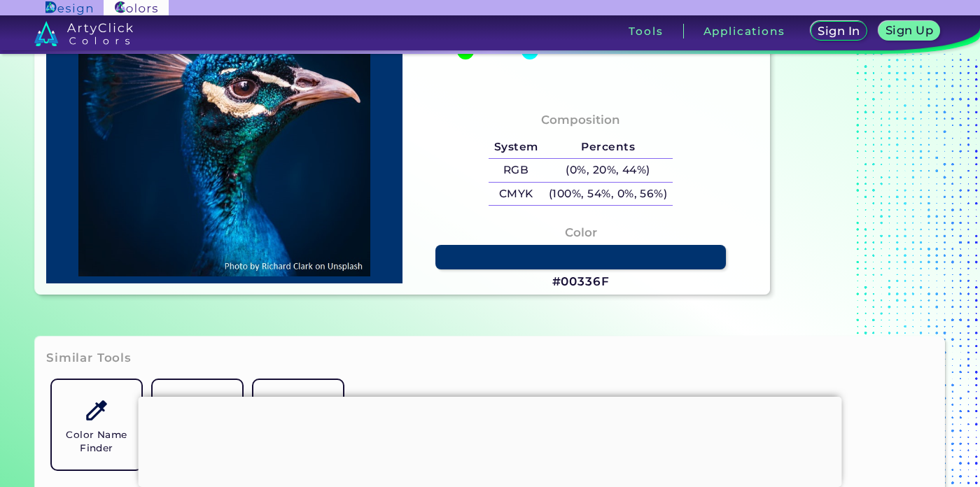  I want to click on h5: CMYK, so click(516, 194).